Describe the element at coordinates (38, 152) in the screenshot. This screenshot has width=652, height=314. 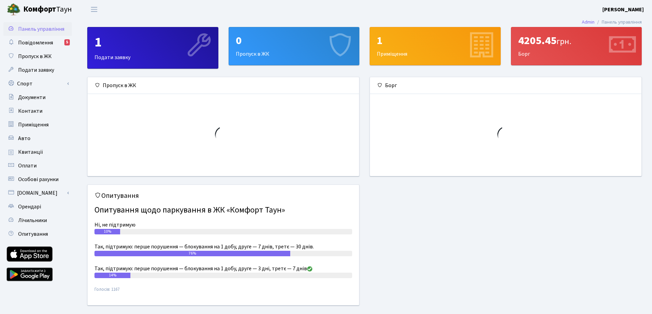
I see `a: Квитанції` at that location.